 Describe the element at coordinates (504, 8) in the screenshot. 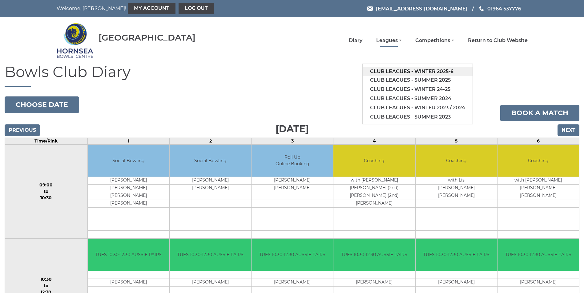

I see `span: 01964 537776` at that location.